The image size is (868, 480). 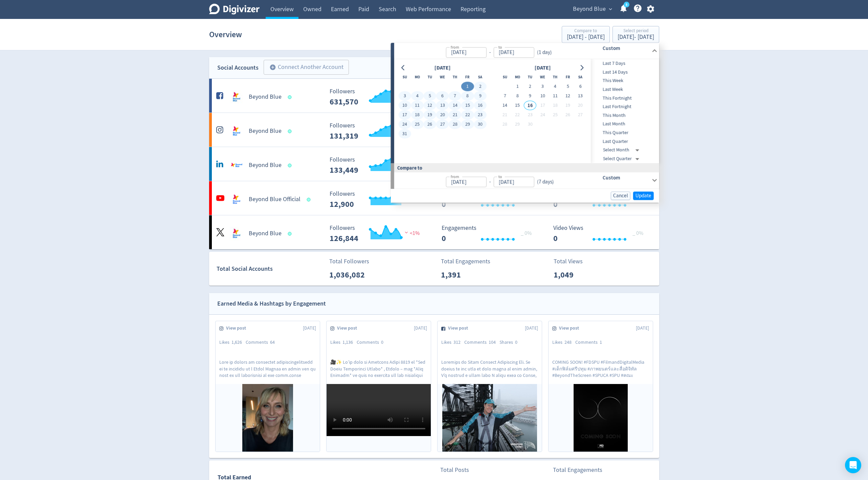 What do you see at coordinates (455, 96) in the screenshot?
I see `button: 7` at bounding box center [455, 96].